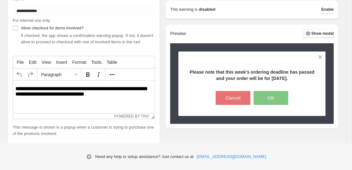  Describe the element at coordinates (327, 9) in the screenshot. I see `button: Enable` at that location.